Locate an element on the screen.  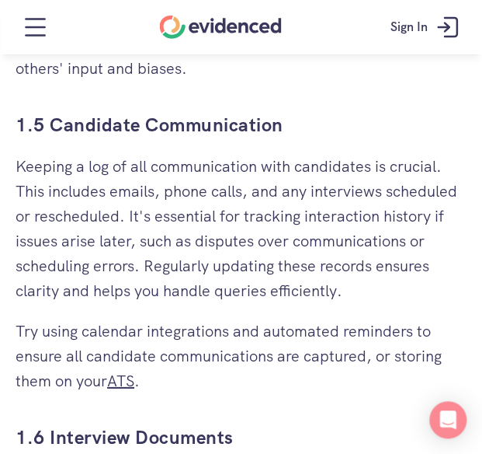
a: Sign In is located at coordinates (427, 27).